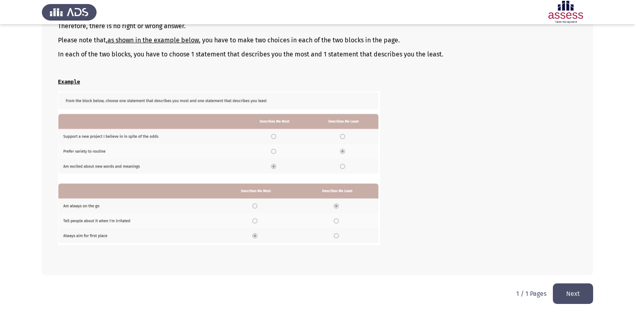  Describe the element at coordinates (153, 40) in the screenshot. I see `u: as shown in the example below` at that location.